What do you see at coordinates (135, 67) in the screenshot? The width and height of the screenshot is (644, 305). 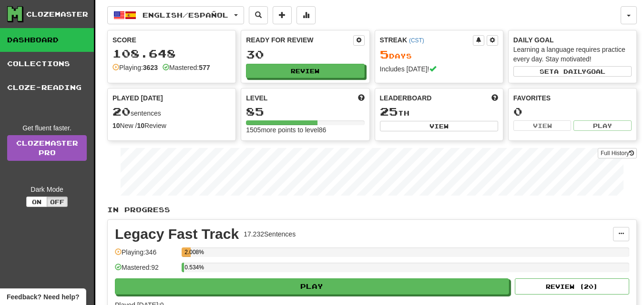 I see `div: Playing:` at bounding box center [135, 67].